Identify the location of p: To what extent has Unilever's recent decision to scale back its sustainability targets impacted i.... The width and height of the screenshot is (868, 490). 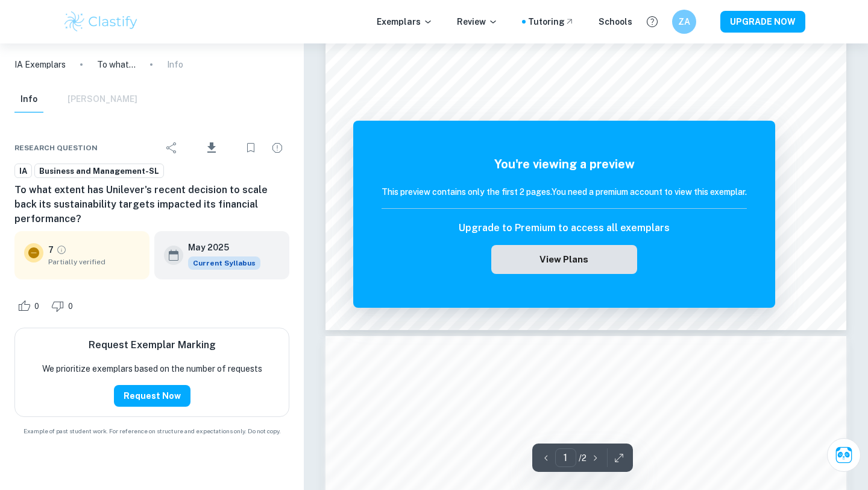
(117, 65).